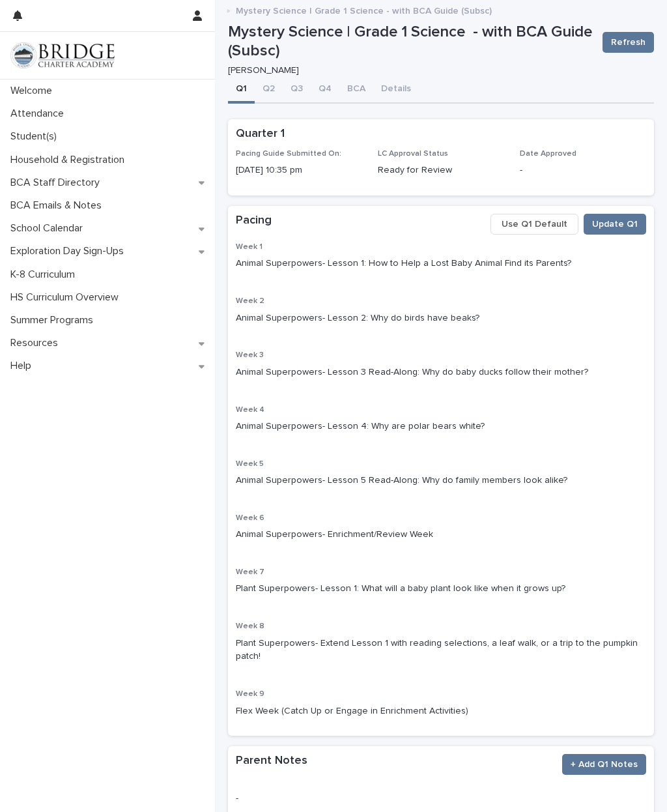 The image size is (667, 812). What do you see at coordinates (289, 154) in the screenshot?
I see `span: Pacing Guide Submitted On:` at bounding box center [289, 154].